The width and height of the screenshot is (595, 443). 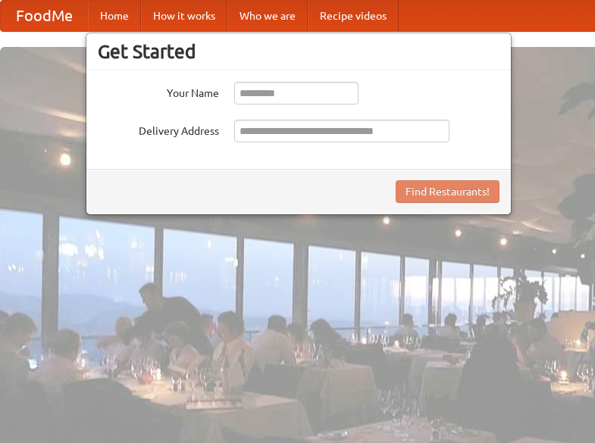 What do you see at coordinates (353, 16) in the screenshot?
I see `a: Recipe videos` at bounding box center [353, 16].